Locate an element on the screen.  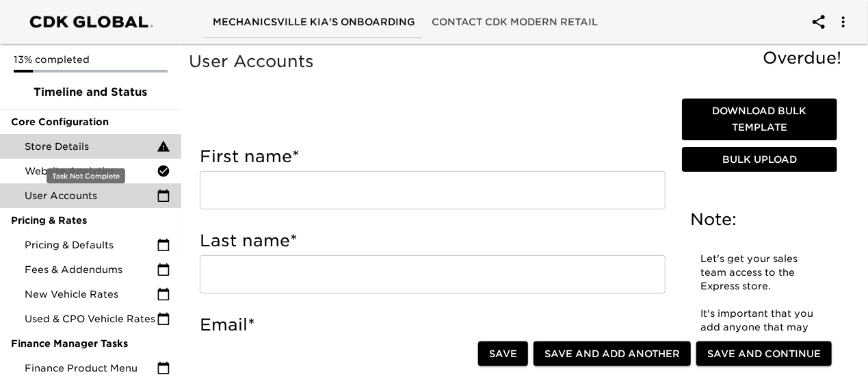
h5: User Accounts is located at coordinates (518, 62).